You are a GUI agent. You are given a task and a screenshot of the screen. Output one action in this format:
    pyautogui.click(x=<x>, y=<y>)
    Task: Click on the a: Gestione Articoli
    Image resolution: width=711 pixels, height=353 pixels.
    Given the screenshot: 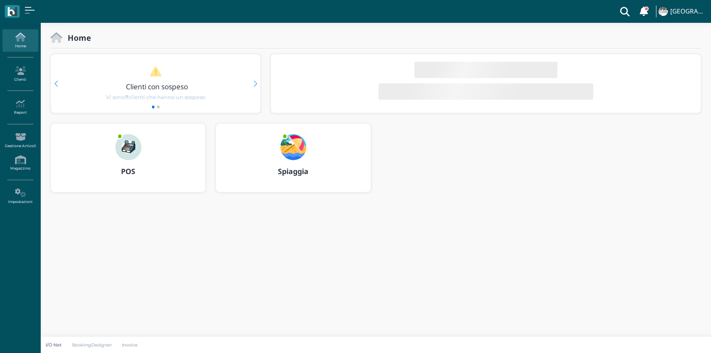 What is the action you would take?
    pyautogui.click(x=20, y=140)
    